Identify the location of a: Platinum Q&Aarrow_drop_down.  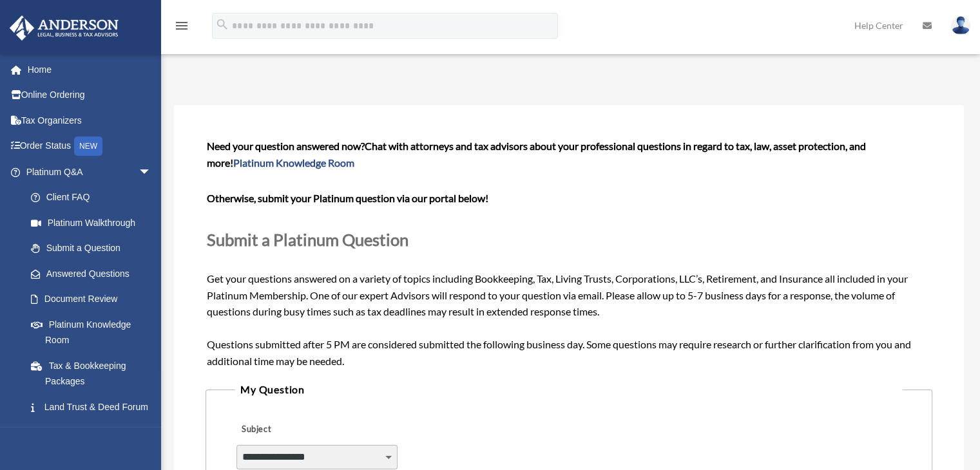
(90, 172).